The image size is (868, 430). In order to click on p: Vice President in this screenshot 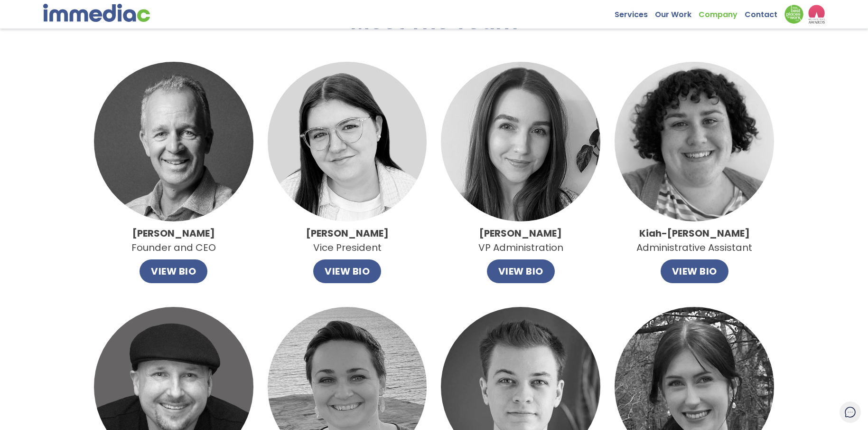, I will do `click(347, 241)`.